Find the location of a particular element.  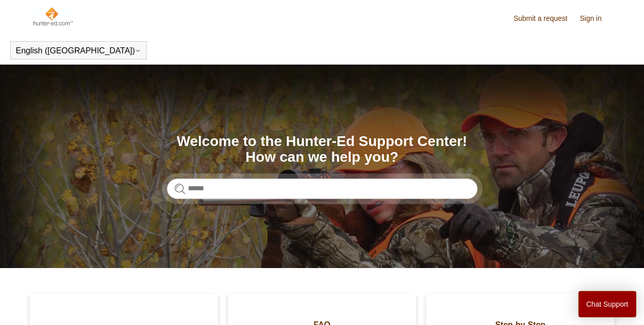

div: Chat Support is located at coordinates (608, 304).